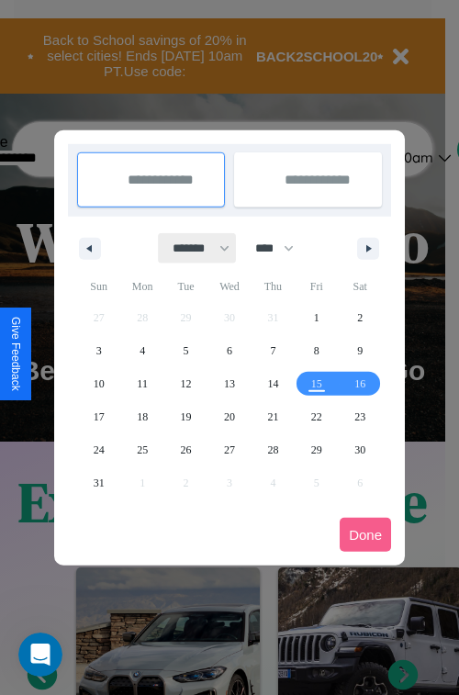 This screenshot has width=459, height=695. What do you see at coordinates (273, 351) in the screenshot?
I see `span: 7` at bounding box center [273, 351].